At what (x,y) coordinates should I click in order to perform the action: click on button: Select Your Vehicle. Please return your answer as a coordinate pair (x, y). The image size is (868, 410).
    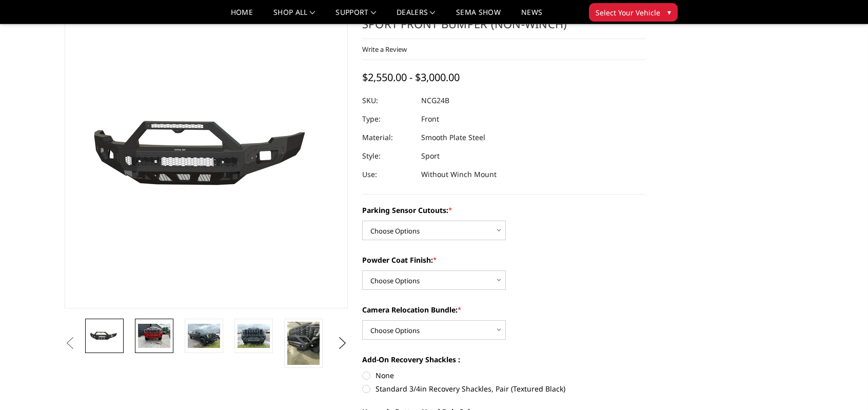
    Looking at the image, I should click on (633, 12).